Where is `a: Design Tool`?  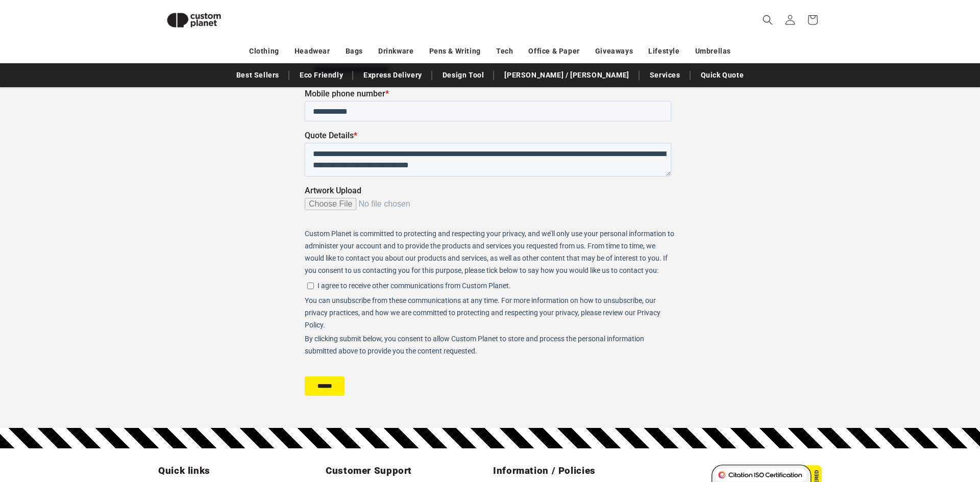
a: Design Tool is located at coordinates (464, 75).